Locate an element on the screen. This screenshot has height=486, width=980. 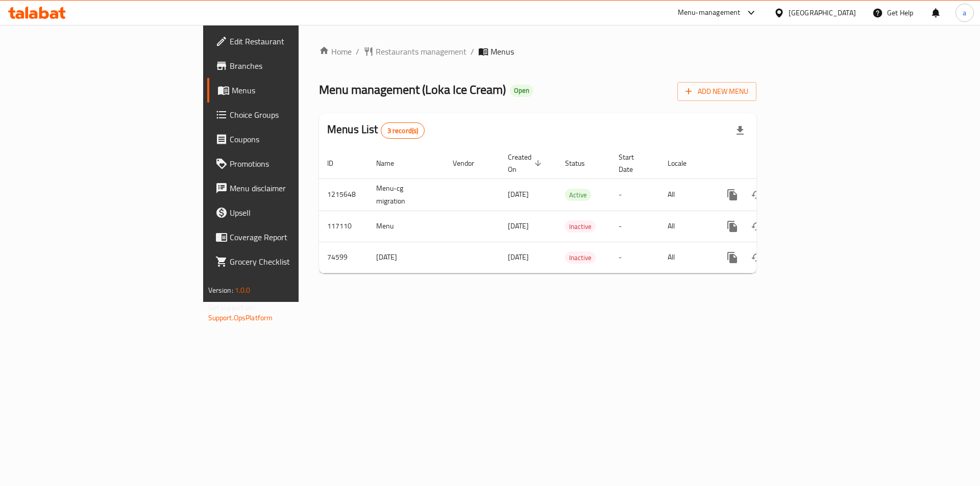
a: Coverage Report is located at coordinates (287, 237).